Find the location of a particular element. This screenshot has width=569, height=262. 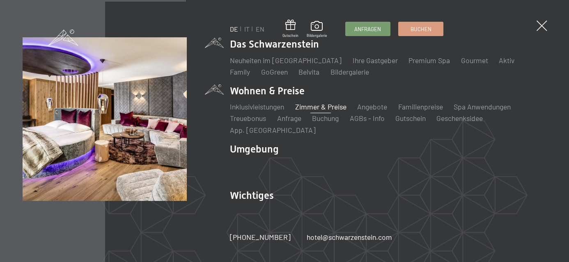

a: EN is located at coordinates (260, 29).